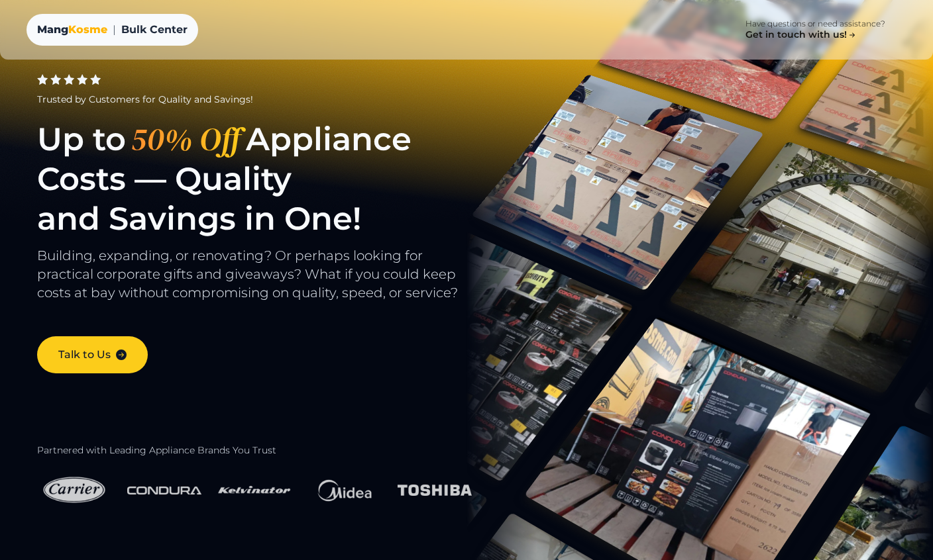 The height and width of the screenshot is (560, 933). What do you see at coordinates (254, 490) in the screenshot?
I see `img: Kelvinator Logo` at bounding box center [254, 490].